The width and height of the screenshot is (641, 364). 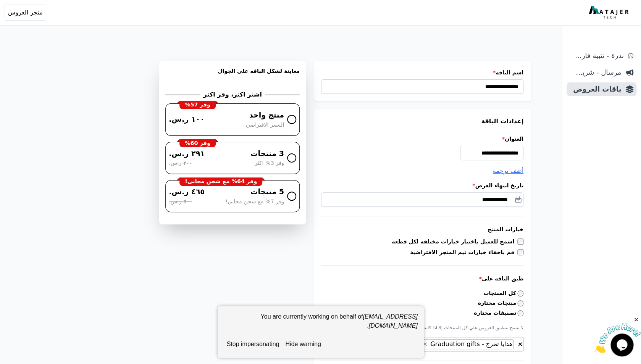 I want to click on span: أضف ترجمة, so click(x=508, y=170).